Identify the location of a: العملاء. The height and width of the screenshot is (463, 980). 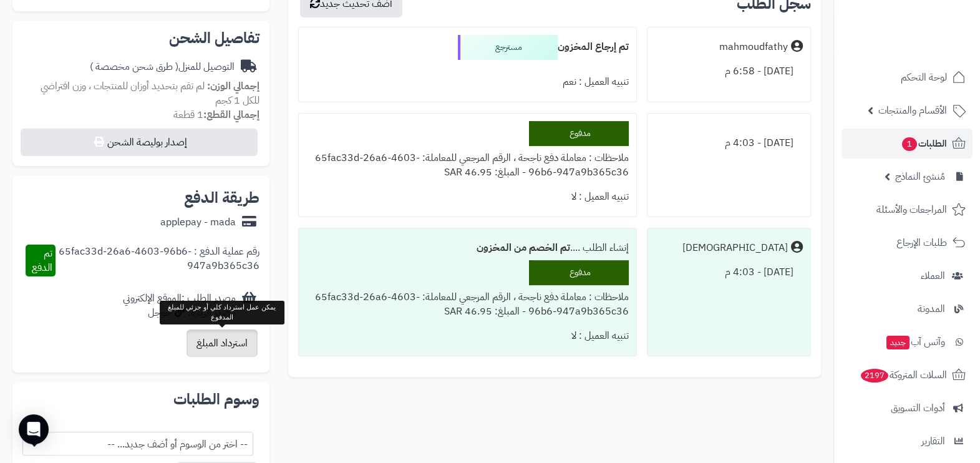
(907, 276).